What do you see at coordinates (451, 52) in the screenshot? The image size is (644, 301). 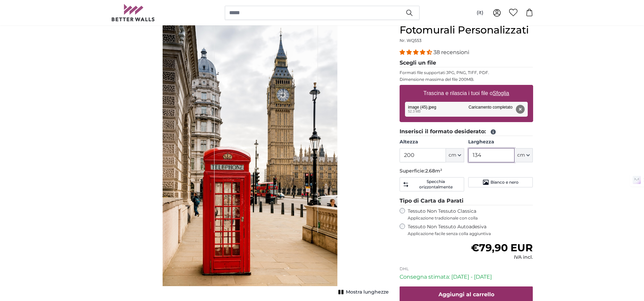 I see `span: 38 recensioni` at bounding box center [451, 52].